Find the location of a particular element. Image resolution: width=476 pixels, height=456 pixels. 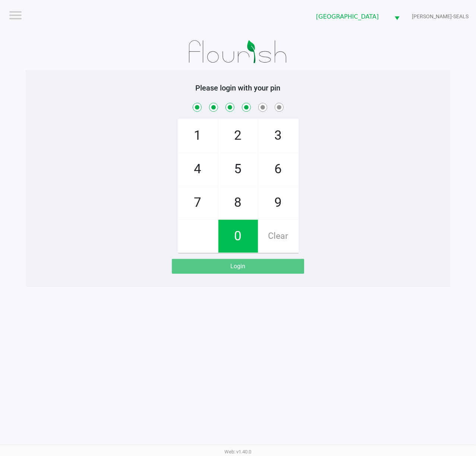

span: 8 is located at coordinates (238, 203).